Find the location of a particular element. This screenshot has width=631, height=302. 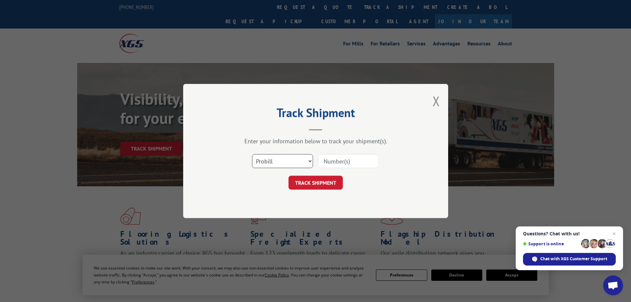

span: Questions? Chat with us! is located at coordinates (569, 233).